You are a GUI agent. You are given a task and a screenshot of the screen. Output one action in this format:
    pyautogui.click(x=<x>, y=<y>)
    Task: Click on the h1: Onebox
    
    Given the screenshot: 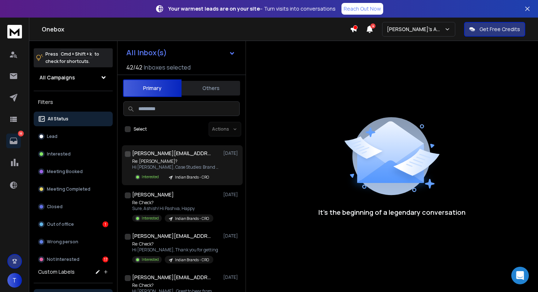 What is the action you would take?
    pyautogui.click(x=196, y=29)
    